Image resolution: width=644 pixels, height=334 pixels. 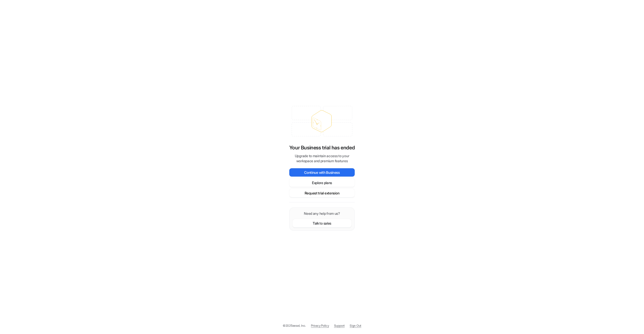 I want to click on p: © 2025 eesel, Inc., so click(x=294, y=326).